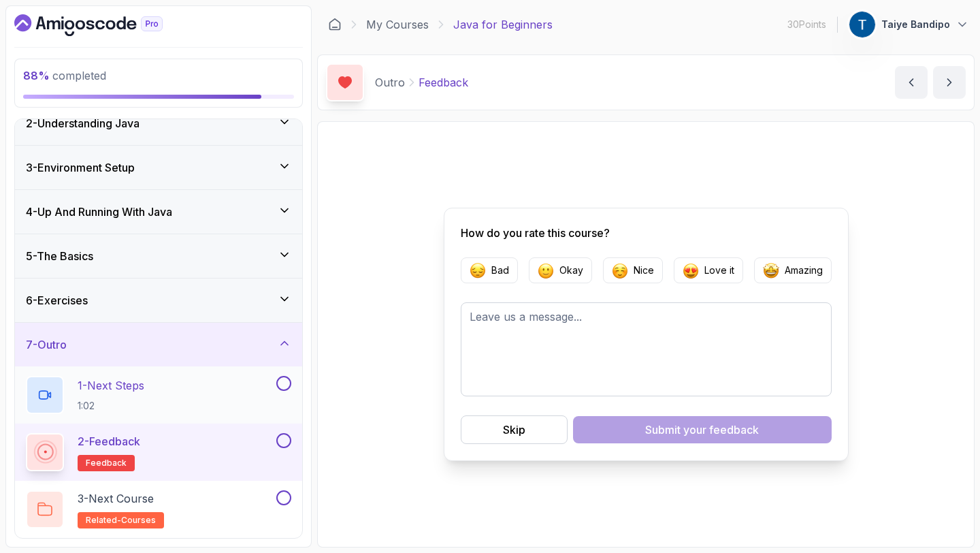 This screenshot has width=980, height=553. Describe the element at coordinates (159, 452) in the screenshot. I see `button: 2-Feedbackfeedback` at that location.